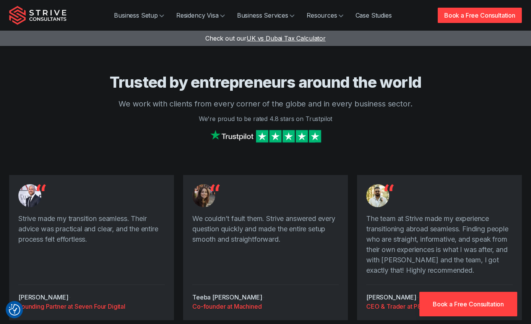  Describe the element at coordinates (204, 195) in the screenshot. I see `img: Testimonial from Teeba Bosnic` at that location.